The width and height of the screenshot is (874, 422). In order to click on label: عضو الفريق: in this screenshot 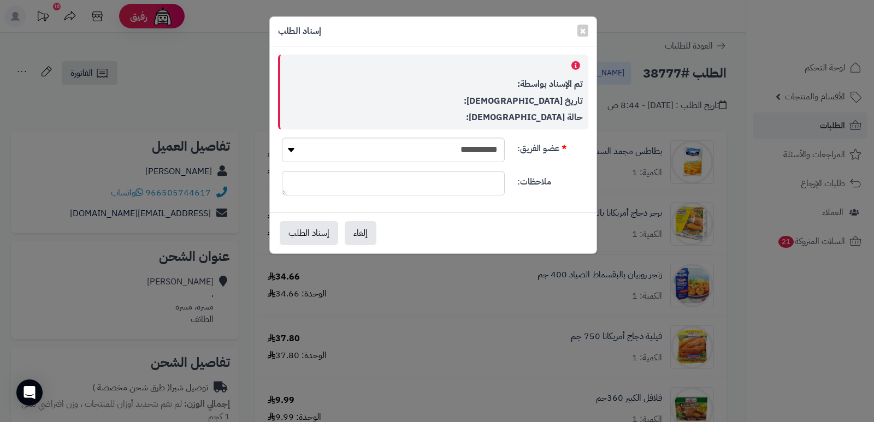, I will do `click(553, 146)`.